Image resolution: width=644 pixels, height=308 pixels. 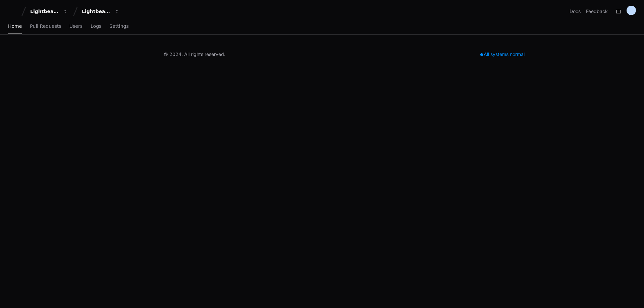 I want to click on button: Lightbeam Health Solutions, so click(x=100, y=11).